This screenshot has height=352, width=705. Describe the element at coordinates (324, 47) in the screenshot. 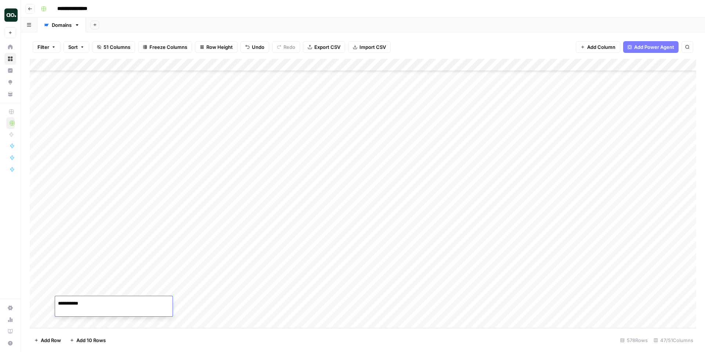

I see `button: Export CSV` at that location.